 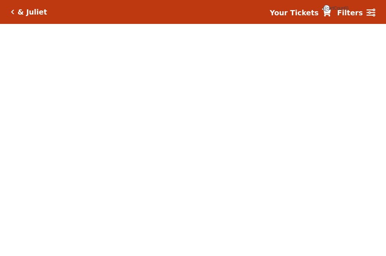 I want to click on span: {{cartCount}}, so click(x=327, y=8).